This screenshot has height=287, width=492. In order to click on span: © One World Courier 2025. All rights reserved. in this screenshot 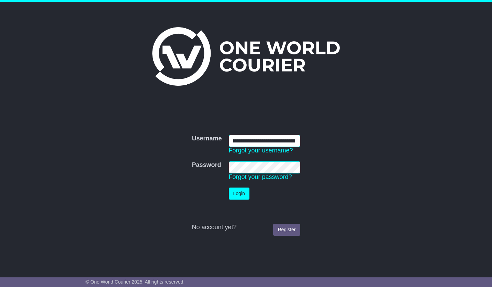, I will do `click(135, 281)`.